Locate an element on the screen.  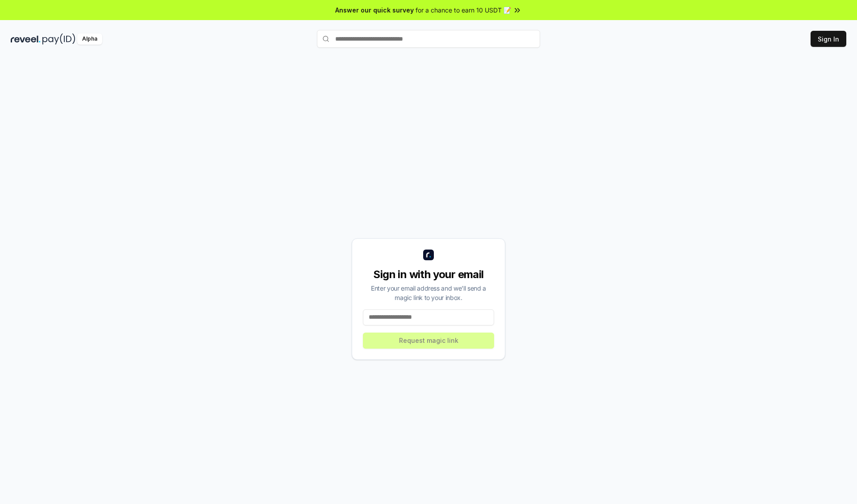
div: Sign in with your email is located at coordinates (428, 275).